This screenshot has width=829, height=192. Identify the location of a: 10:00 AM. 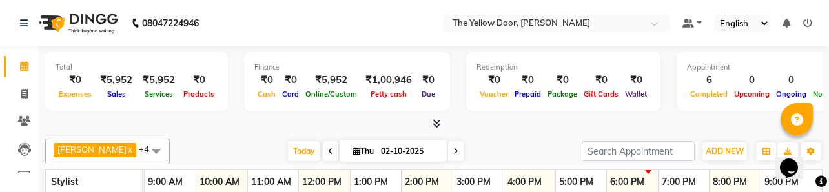
(220, 182).